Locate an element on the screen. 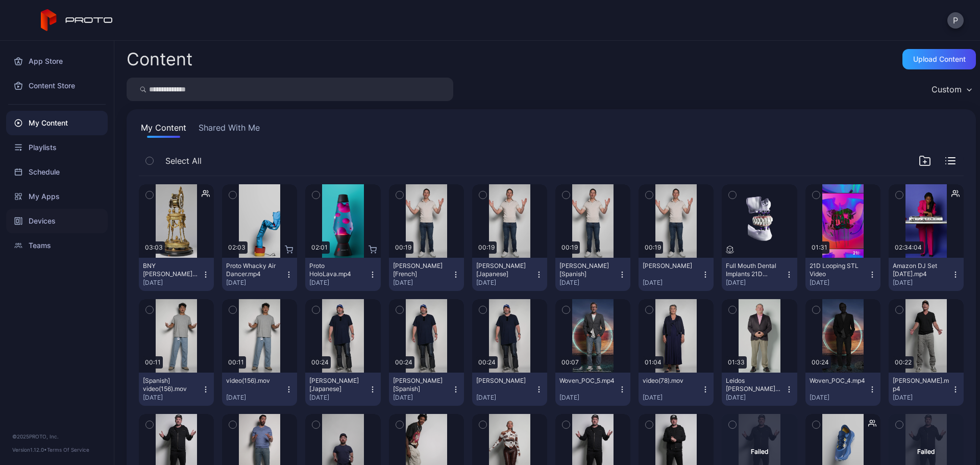 The width and height of the screenshot is (980, 465). a: Content Store is located at coordinates (57, 86).